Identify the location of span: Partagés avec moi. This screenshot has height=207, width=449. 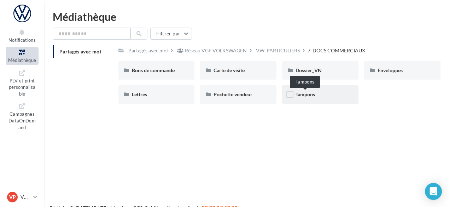
(80, 51).